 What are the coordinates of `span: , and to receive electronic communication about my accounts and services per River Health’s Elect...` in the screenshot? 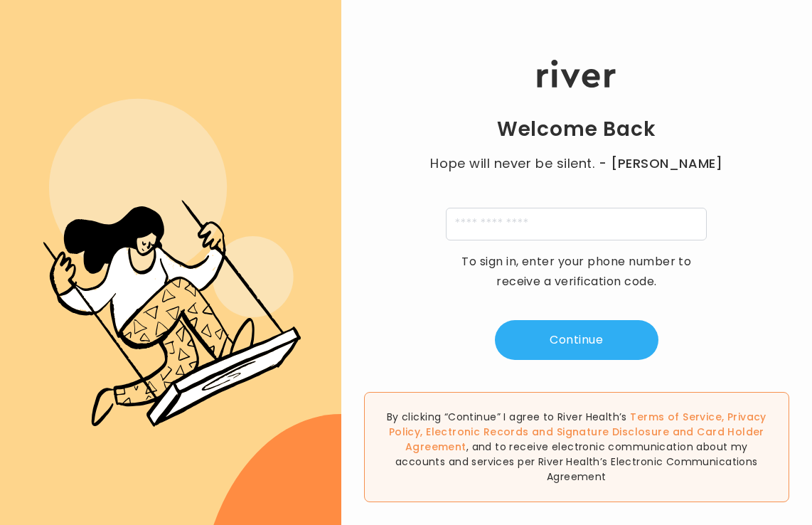 It's located at (577, 461).